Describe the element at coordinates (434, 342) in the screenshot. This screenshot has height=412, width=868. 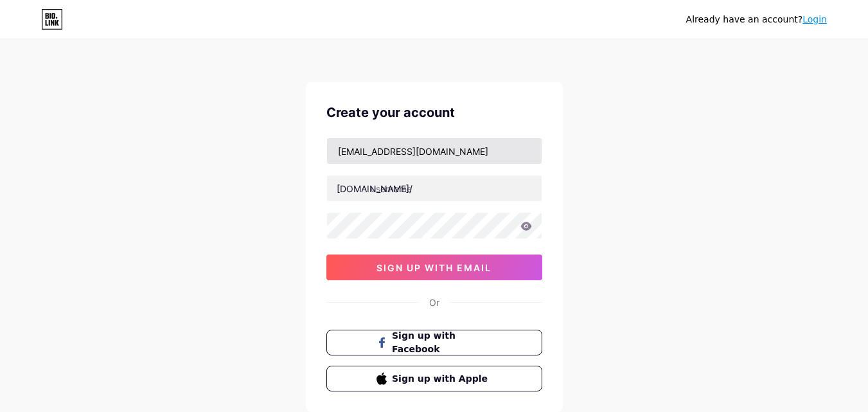
I see `button: Sign up with Facebook` at that location.